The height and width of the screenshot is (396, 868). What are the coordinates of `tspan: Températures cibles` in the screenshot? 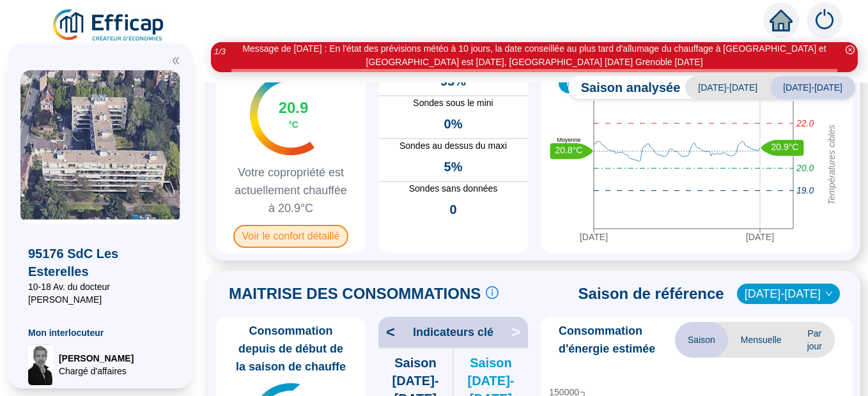 It's located at (832, 165).